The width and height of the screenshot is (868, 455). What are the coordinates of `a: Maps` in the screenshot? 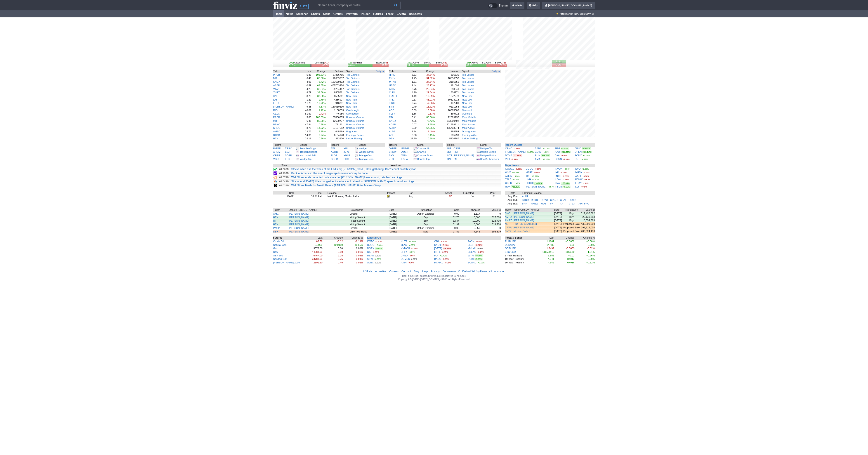 It's located at (327, 14).